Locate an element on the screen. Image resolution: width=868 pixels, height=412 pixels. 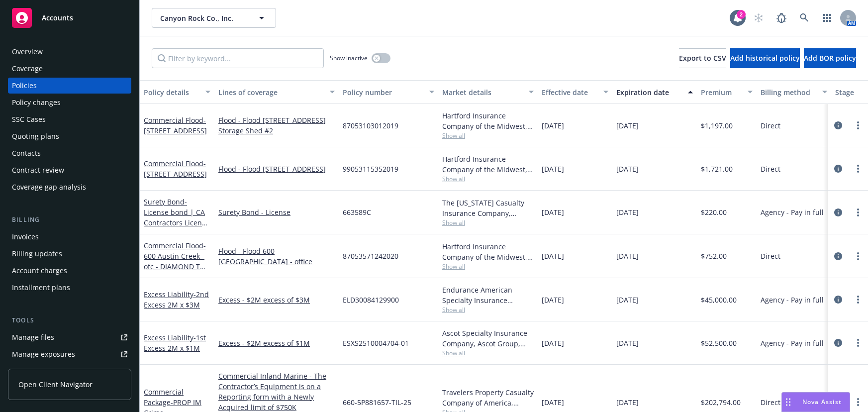
span: 87053571242020 is located at coordinates (370, 256).